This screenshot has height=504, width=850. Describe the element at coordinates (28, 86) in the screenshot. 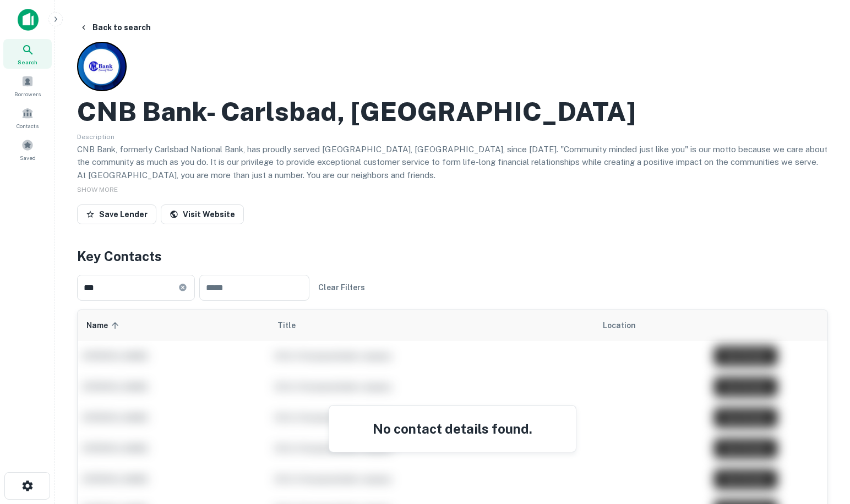

I see `a: Borrowers` at that location.